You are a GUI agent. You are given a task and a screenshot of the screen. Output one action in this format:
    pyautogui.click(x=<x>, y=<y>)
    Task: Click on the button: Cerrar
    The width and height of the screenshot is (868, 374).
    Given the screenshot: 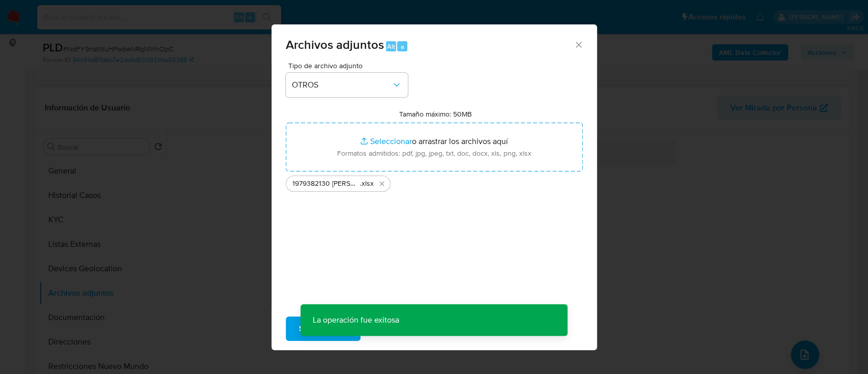 What is the action you would take?
    pyautogui.click(x=578, y=44)
    